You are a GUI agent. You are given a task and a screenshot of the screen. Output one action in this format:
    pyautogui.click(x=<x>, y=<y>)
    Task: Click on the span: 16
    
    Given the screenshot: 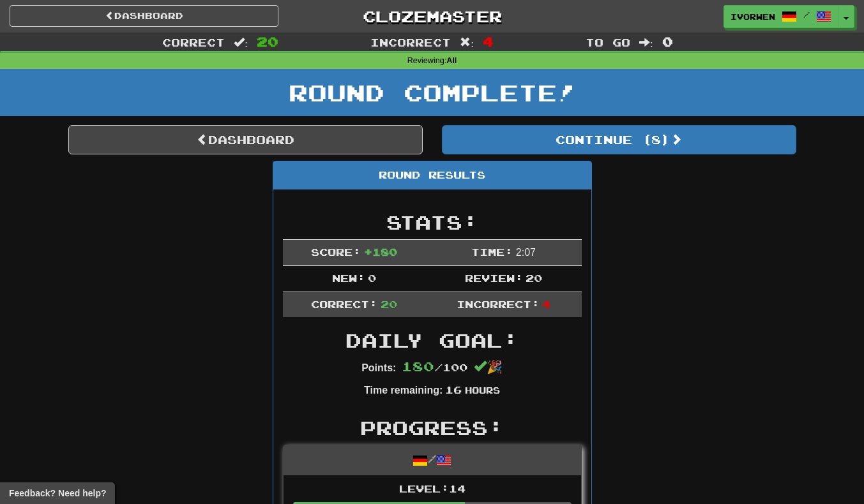 What is the action you would take?
    pyautogui.click(x=453, y=389)
    